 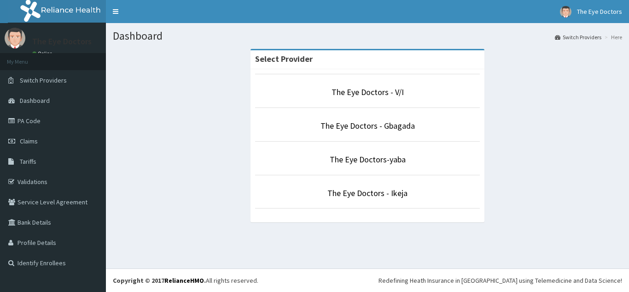 I want to click on span: Dashboard, so click(x=35, y=100).